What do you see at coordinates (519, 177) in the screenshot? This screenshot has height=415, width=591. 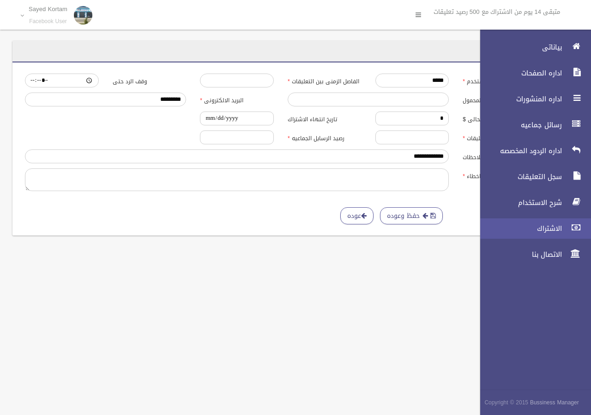 I see `span: سجل التعليقات` at bounding box center [519, 177].